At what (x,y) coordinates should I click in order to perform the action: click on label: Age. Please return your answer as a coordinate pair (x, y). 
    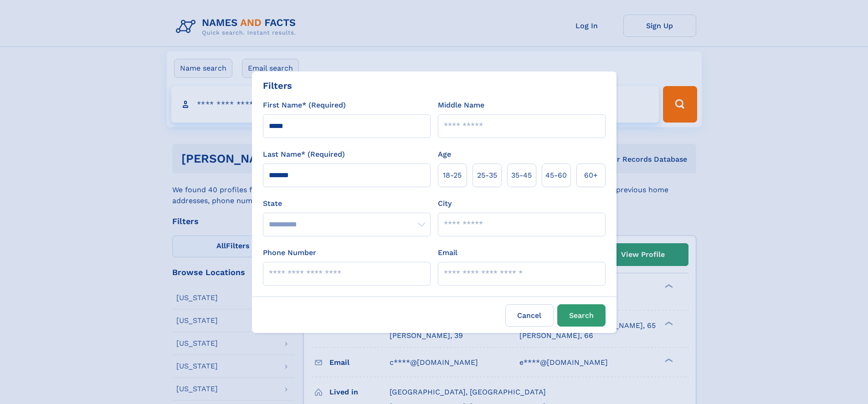
    Looking at the image, I should click on (444, 155).